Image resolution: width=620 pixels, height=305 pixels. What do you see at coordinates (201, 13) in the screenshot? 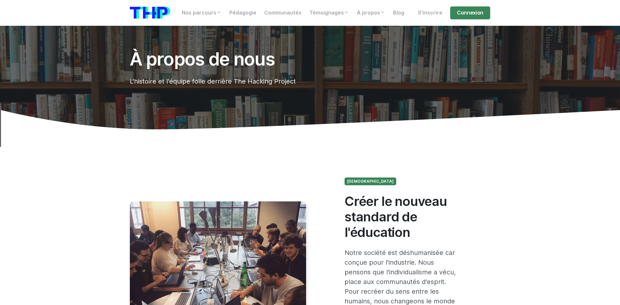
I see `a: Nos parcours` at bounding box center [201, 13].